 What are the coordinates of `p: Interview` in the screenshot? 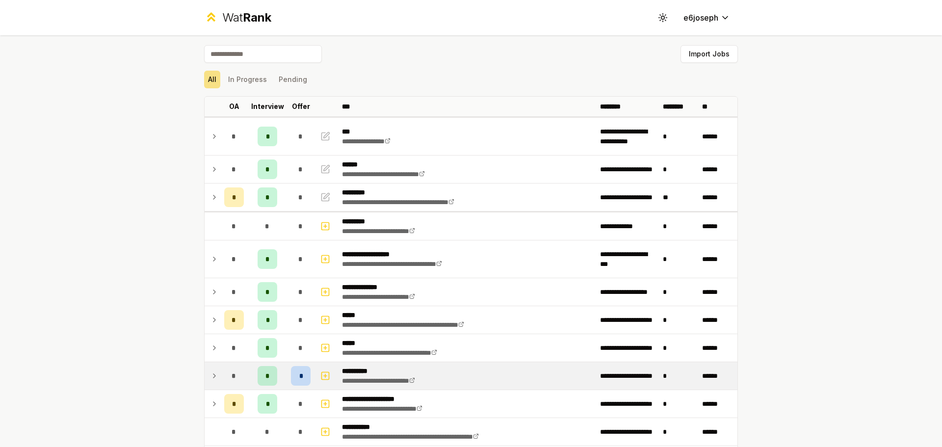 It's located at (267, 106).